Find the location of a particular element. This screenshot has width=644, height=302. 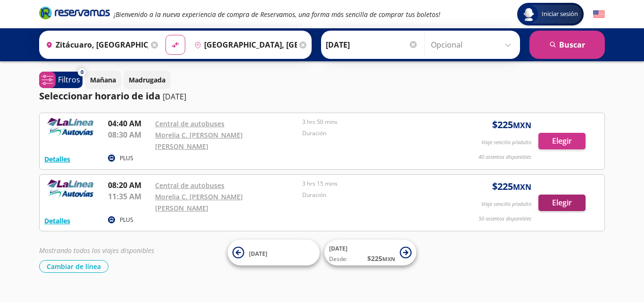

input: Opcional is located at coordinates (473, 45).